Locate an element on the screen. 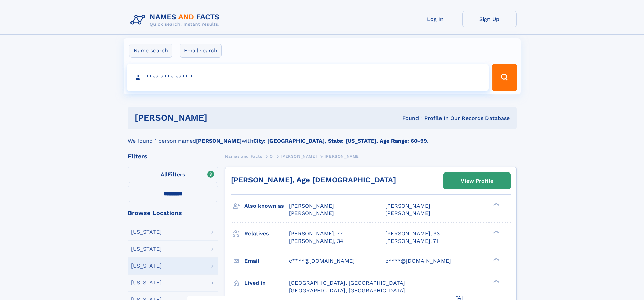 The height and width of the screenshot is (300, 644). a: Log In is located at coordinates (436, 19).